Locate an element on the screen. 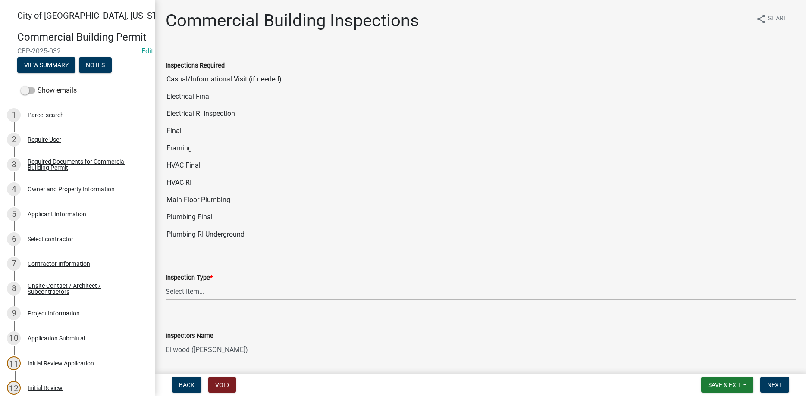  button: Back is located at coordinates (187, 385).